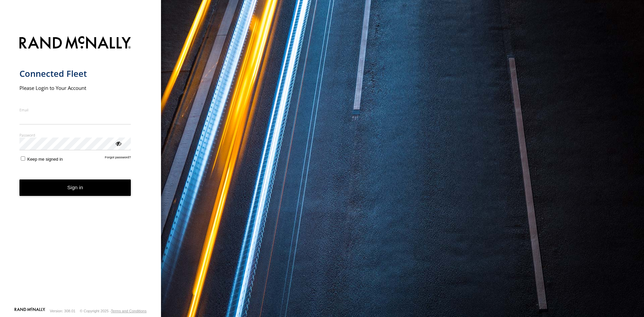 Image resolution: width=644 pixels, height=317 pixels. What do you see at coordinates (81, 169) in the screenshot?
I see `form: main` at bounding box center [81, 169].